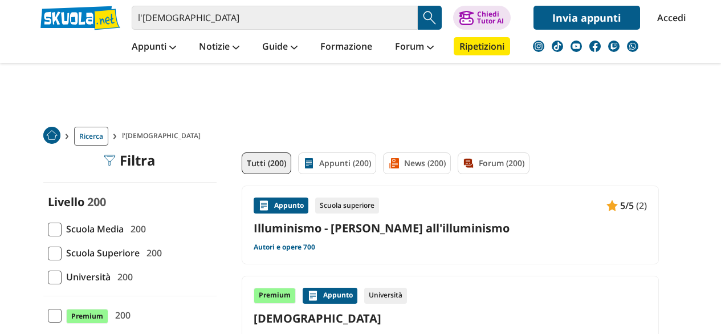 The image size is (721, 334). Describe the element at coordinates (52, 136) in the screenshot. I see `a: Home` at that location.